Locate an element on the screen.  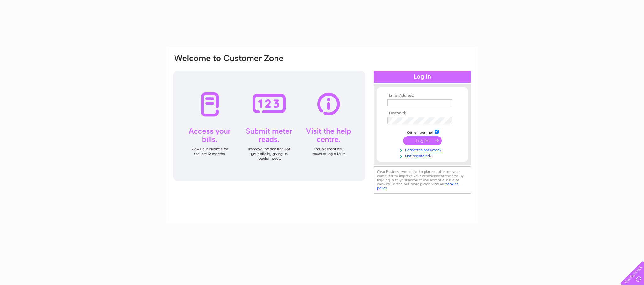
th: Password: is located at coordinates (422, 113).